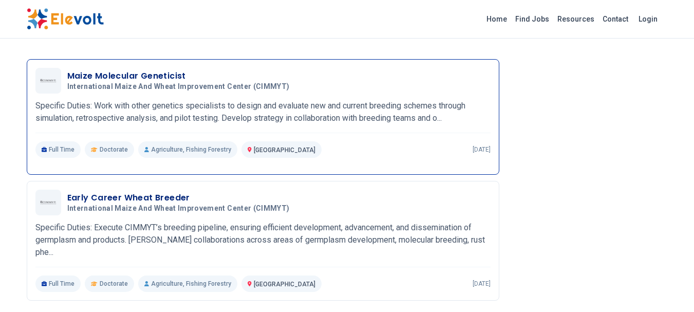  What do you see at coordinates (263, 241) in the screenshot?
I see `a: International Maize and Wheat Improvement Center (CIMMYT)Early Career Wheat BreederInternational ...` at bounding box center [263, 241].